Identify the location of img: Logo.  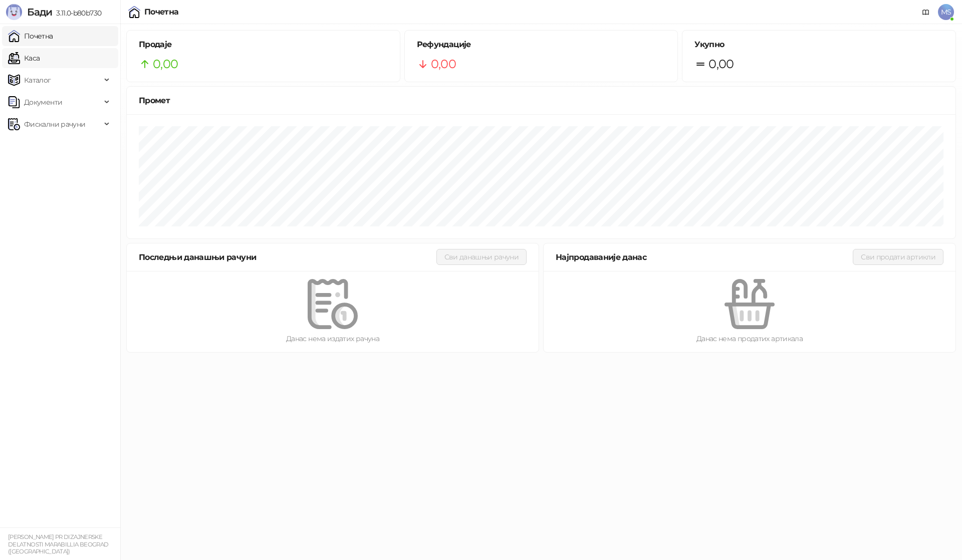
(14, 12).